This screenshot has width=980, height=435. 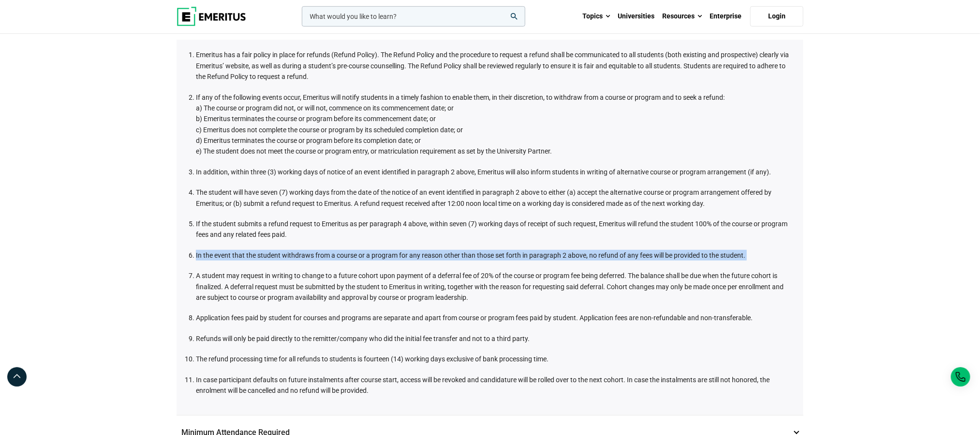 What do you see at coordinates (495, 318) in the screenshot?
I see `li: Application fees paid by student for courses and programs are separate and apart from course or p...` at bounding box center [495, 318].